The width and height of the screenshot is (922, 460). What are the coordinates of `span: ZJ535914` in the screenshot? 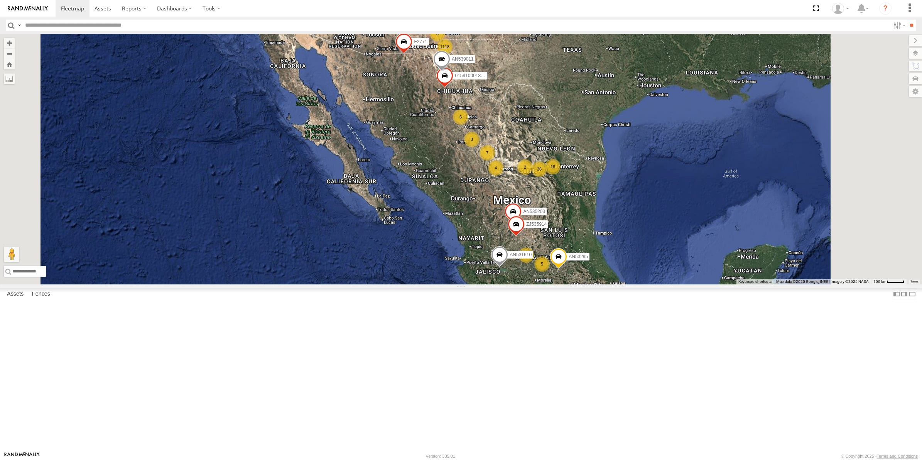 It's located at (536, 224).